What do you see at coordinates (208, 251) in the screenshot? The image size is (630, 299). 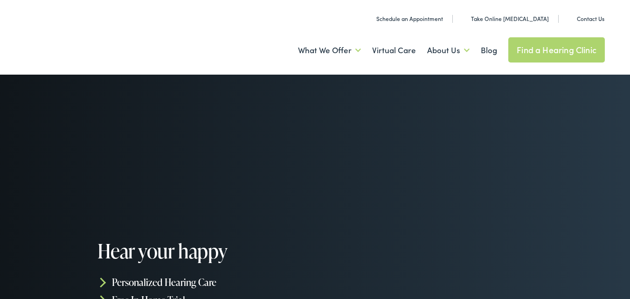 I see `h1: Hear your happy` at bounding box center [208, 251].